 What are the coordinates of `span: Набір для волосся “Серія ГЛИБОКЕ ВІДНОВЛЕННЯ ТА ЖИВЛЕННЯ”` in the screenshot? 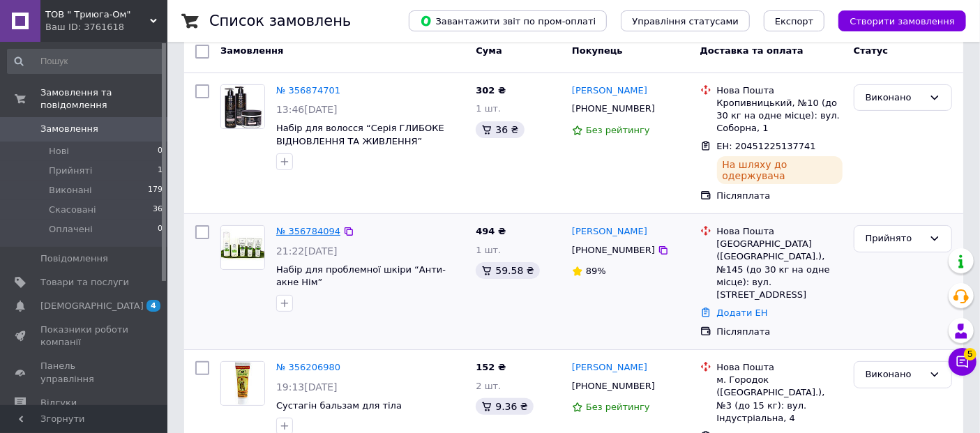 It's located at (360, 135).